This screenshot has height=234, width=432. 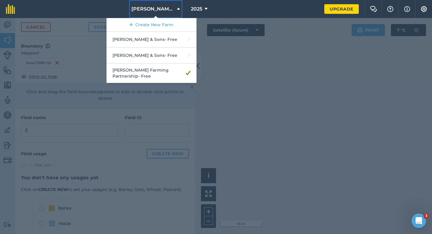 What do you see at coordinates (197, 9) in the screenshot?
I see `span: 2025` at bounding box center [197, 9].